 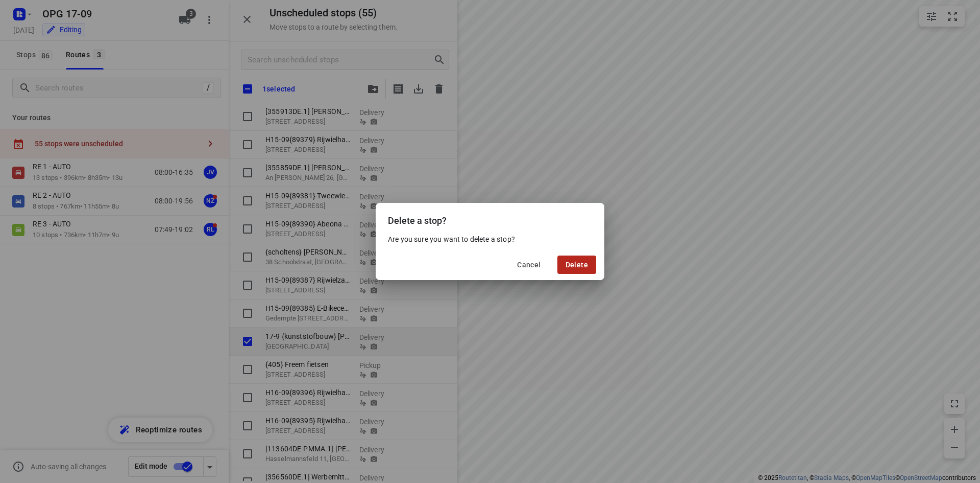 I want to click on button: Cancel, so click(x=529, y=265).